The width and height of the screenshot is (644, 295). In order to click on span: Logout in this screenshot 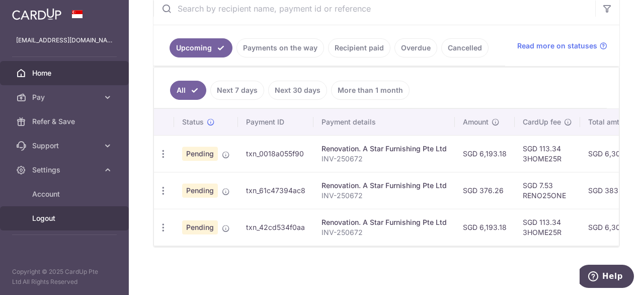, I will do `click(65, 218)`.